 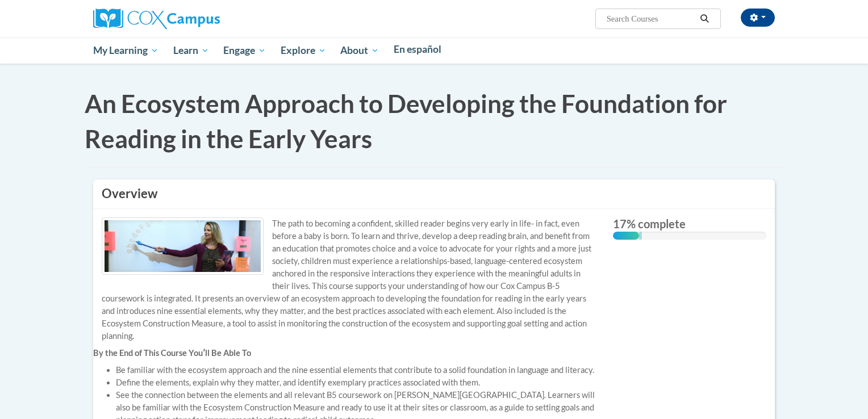 I want to click on span: Explore, so click(x=304, y=51).